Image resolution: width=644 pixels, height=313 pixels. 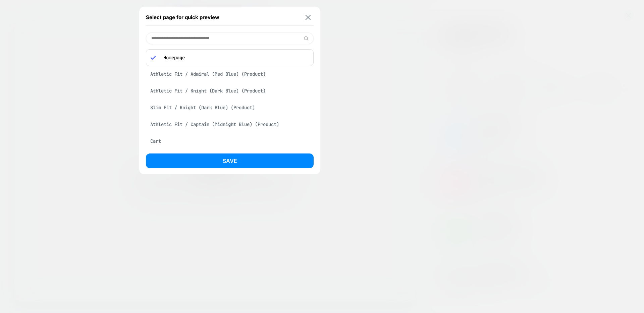 I want to click on div: Athletic Fit / Knight (Dark Blue) (Product), so click(x=230, y=91).